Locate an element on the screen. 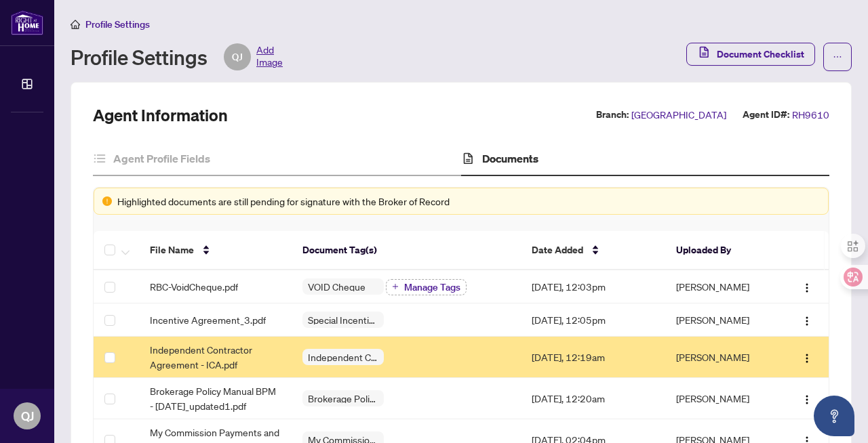 This screenshot has width=868, height=443. button: Document Checklist is located at coordinates (751, 54).